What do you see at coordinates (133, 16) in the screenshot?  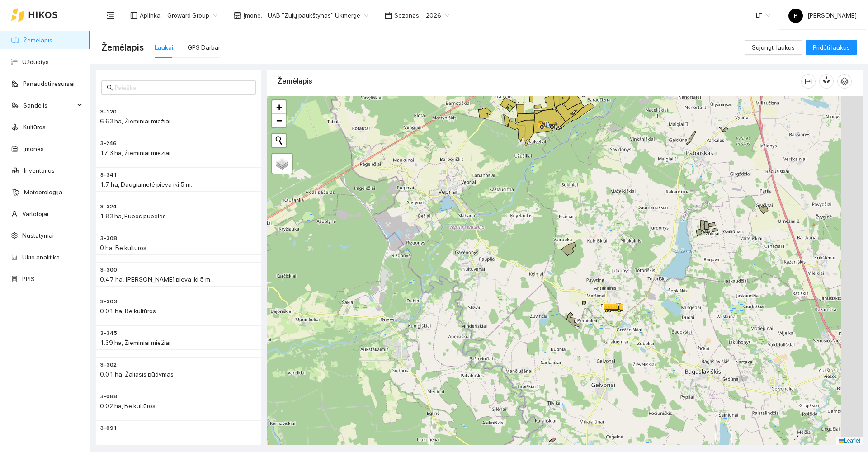 I see `span: layout` at bounding box center [133, 16].